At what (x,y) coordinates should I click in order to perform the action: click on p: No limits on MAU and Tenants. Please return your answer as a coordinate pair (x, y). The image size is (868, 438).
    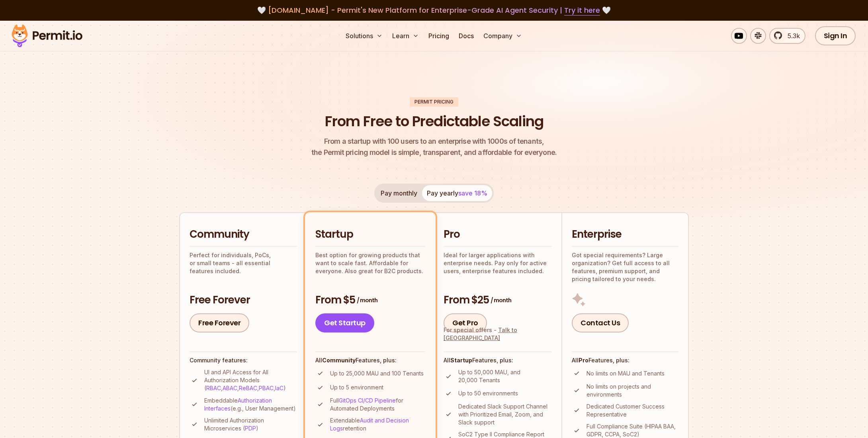
    Looking at the image, I should click on (626, 373).